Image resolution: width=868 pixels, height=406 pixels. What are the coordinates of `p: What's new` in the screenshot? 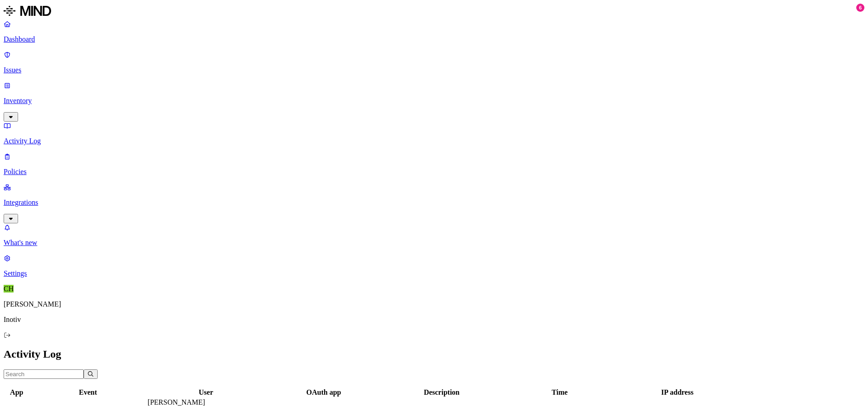 It's located at (434, 243).